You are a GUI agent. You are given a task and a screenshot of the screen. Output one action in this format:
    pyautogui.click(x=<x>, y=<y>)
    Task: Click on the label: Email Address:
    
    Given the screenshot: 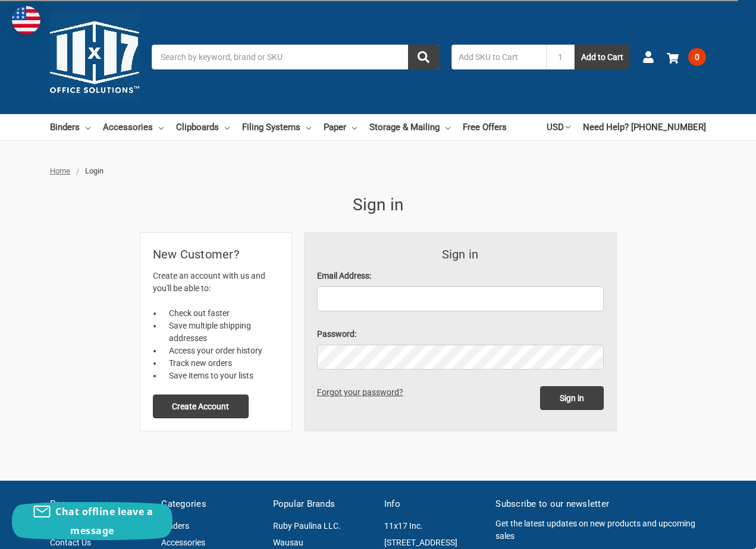 What is the action you would take?
    pyautogui.click(x=460, y=276)
    